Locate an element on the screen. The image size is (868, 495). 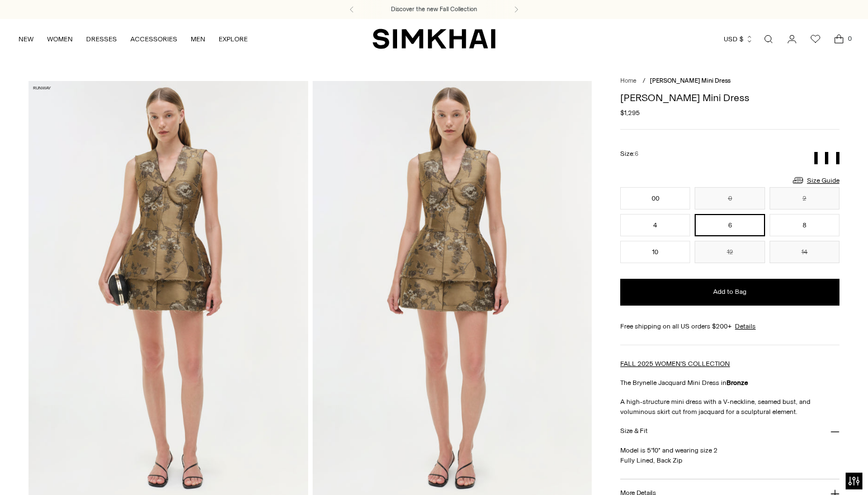
a: DRESSES is located at coordinates (101, 39).